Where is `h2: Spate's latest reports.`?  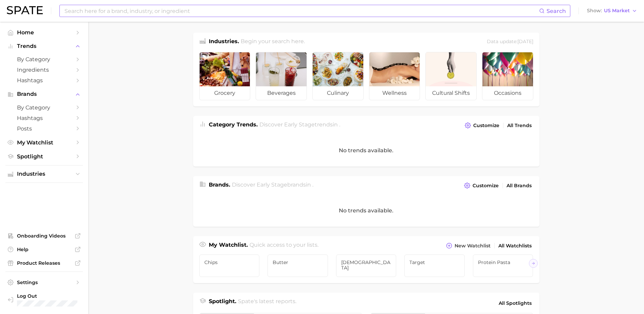
h2: Spate's latest reports. is located at coordinates (267, 303).